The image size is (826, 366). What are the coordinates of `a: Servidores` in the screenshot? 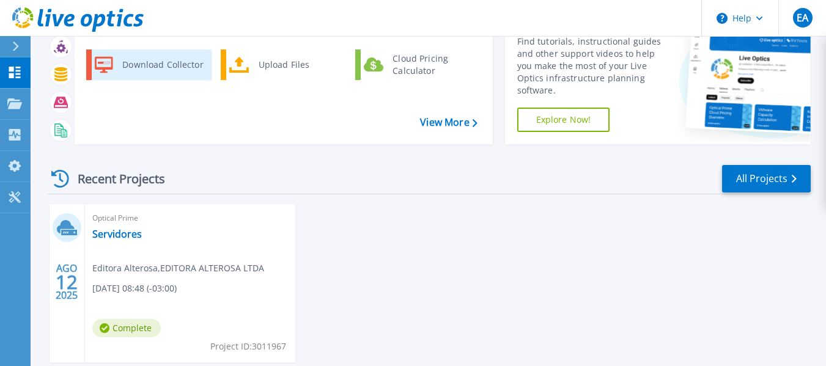 It's located at (117, 234).